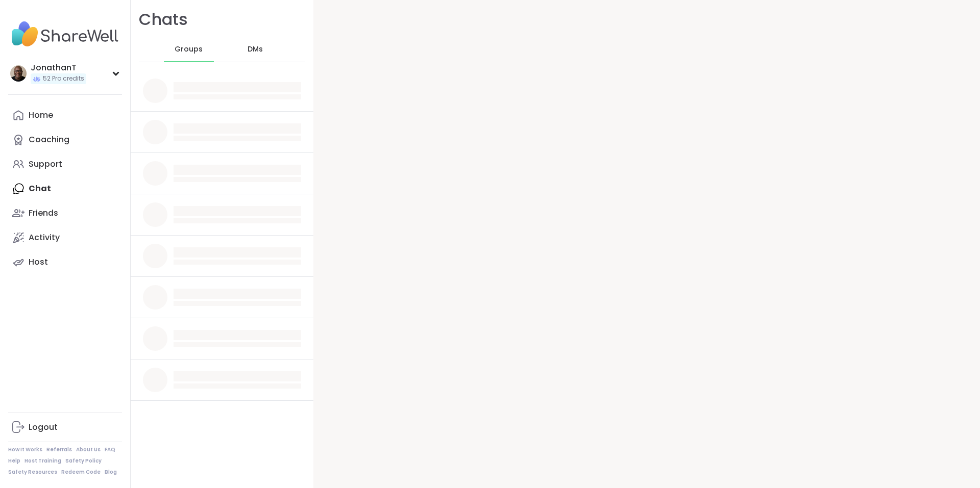 This screenshot has height=488, width=980. Describe the element at coordinates (65, 262) in the screenshot. I see `a: Host` at that location.